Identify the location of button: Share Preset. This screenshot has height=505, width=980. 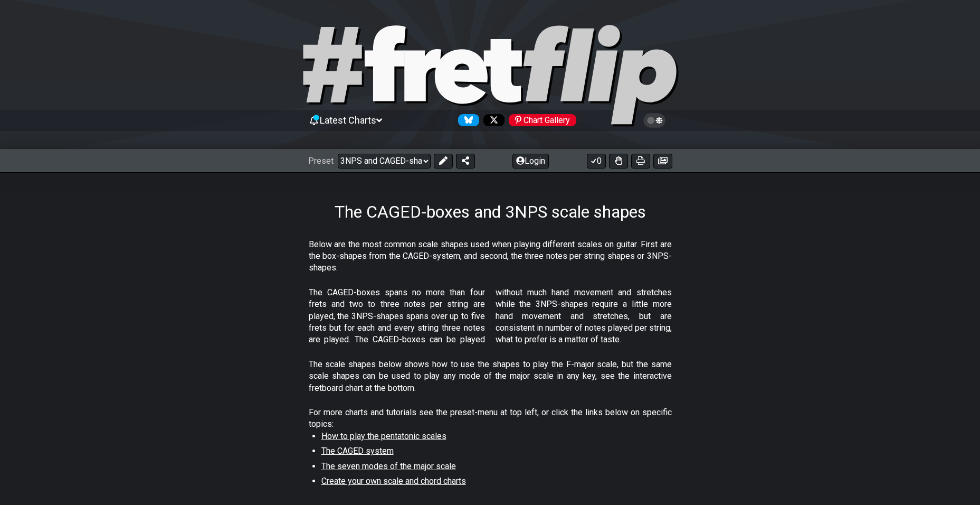
(465, 161).